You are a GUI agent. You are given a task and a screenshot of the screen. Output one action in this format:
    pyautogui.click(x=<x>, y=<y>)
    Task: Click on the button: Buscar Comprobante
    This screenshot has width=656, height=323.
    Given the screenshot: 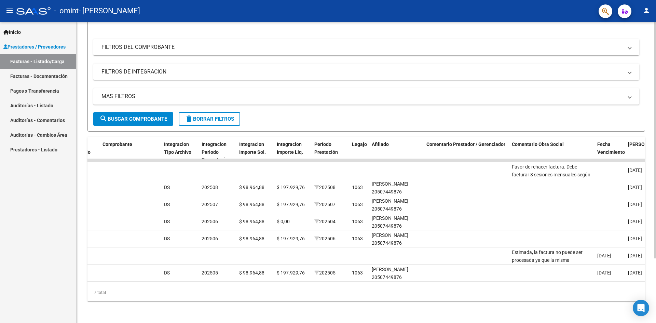 What is the action you would take?
    pyautogui.click(x=133, y=119)
    